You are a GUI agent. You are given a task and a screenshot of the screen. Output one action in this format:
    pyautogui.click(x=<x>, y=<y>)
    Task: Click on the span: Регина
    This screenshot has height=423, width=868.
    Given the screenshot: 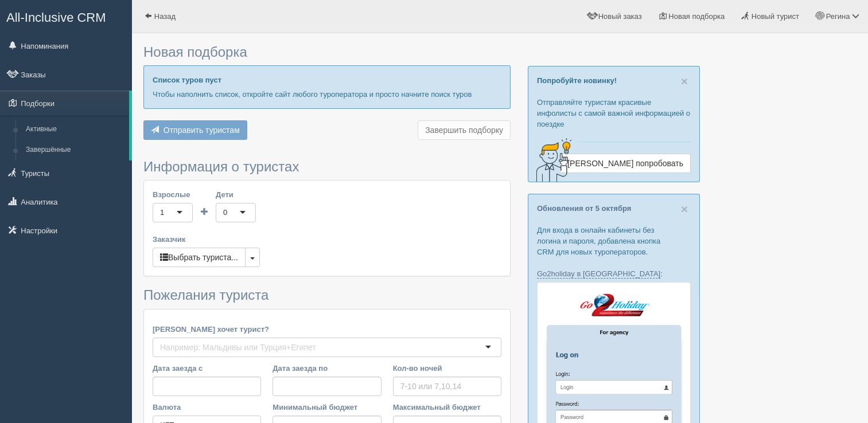 What is the action you would take?
    pyautogui.click(x=838, y=16)
    